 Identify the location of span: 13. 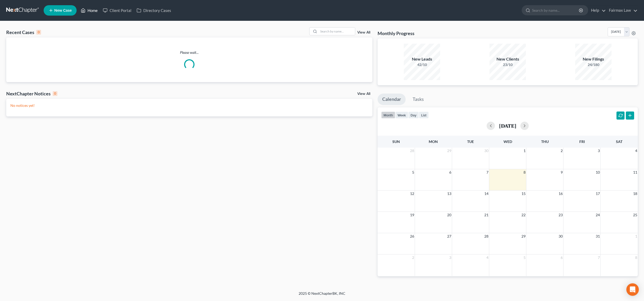
(449, 194).